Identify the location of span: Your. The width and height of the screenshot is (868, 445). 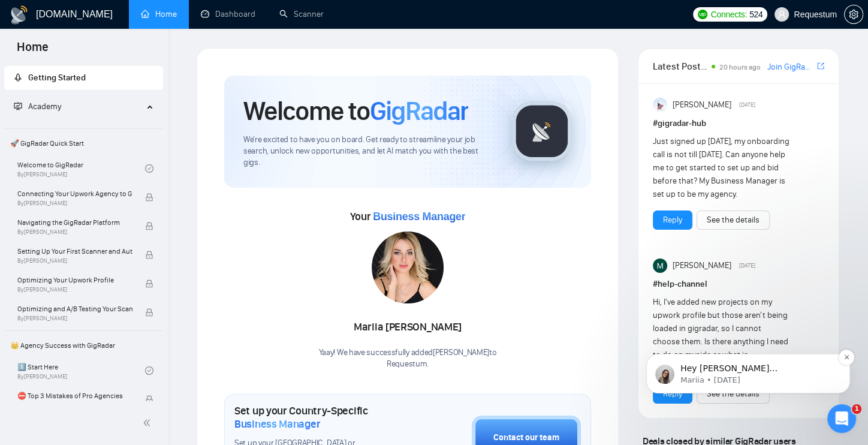
(408, 217).